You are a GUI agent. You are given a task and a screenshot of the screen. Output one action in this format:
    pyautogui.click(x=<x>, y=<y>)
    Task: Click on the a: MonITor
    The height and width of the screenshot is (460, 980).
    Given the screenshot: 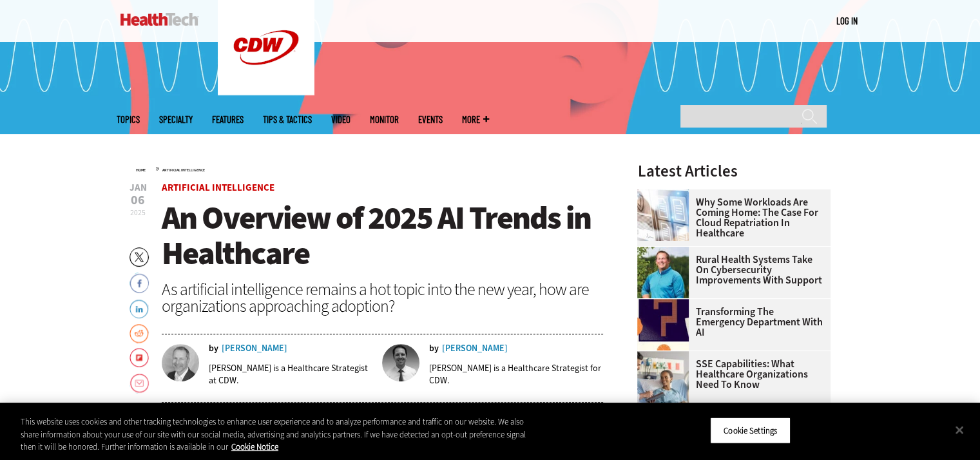 What is the action you would take?
    pyautogui.click(x=384, y=120)
    